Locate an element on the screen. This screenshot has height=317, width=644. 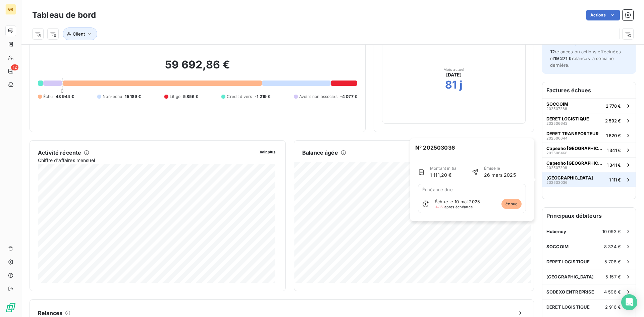
h6: Factures échues is located at coordinates (589, 90).